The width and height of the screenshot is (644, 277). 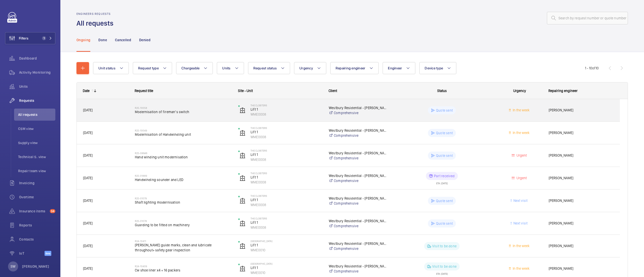 I want to click on button: Engineer, so click(x=399, y=68).